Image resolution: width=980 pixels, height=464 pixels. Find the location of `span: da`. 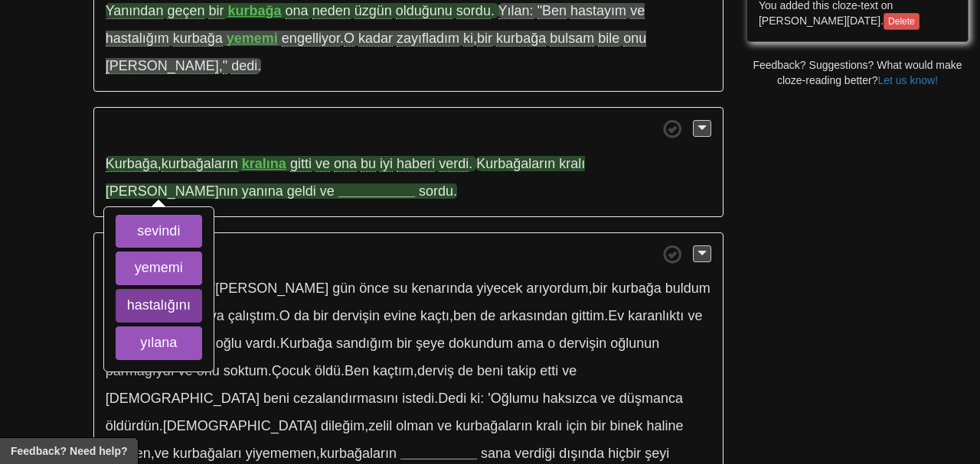

span: da is located at coordinates (301, 316).